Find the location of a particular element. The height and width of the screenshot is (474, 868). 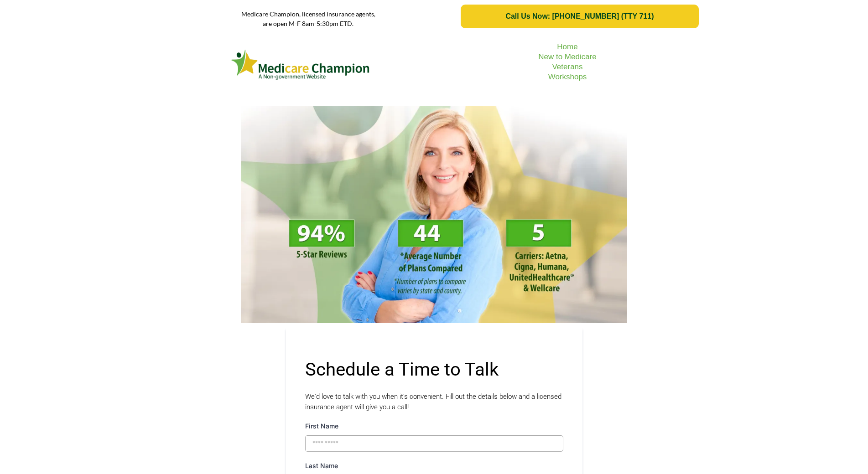

a: Workshops is located at coordinates (567, 76).